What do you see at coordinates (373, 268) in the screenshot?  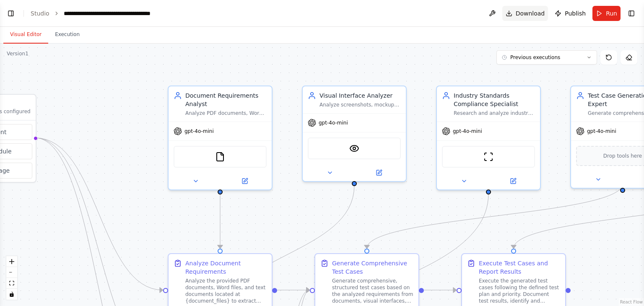 I see `div: Generate Comprehensive Test Cases` at bounding box center [373, 268].